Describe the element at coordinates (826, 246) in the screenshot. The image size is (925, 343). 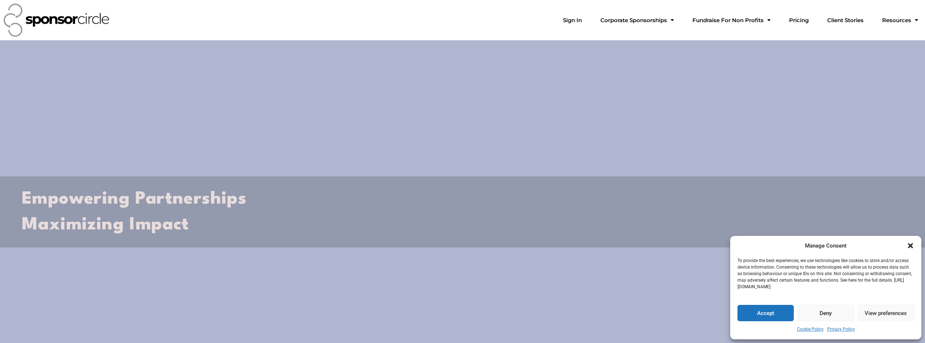
I see `div: Manage Consent` at that location.